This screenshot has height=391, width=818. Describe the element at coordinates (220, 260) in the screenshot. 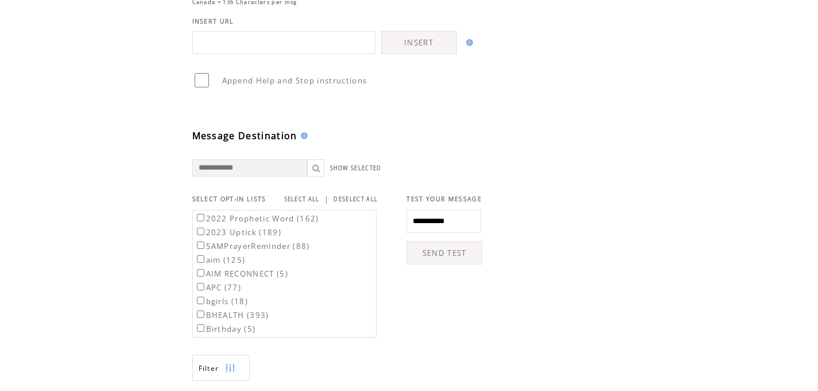

I see `label: aim (125)` at that location.